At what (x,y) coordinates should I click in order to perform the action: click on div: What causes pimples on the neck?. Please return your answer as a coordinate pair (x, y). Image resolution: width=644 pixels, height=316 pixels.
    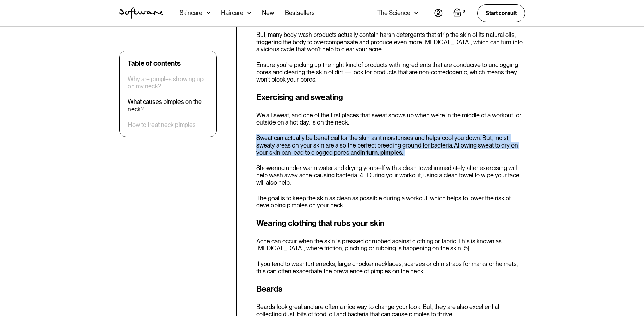
    Looking at the image, I should click on (168, 105).